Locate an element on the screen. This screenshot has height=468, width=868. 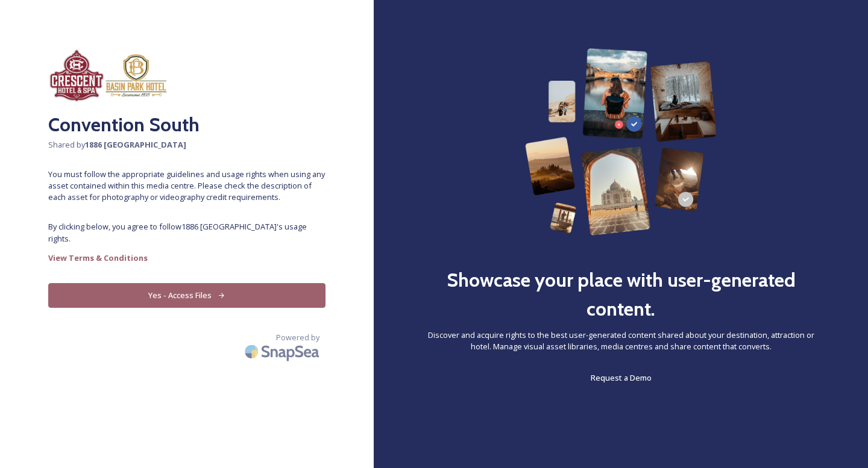
img: SnapSea Logo is located at coordinates (284, 351).